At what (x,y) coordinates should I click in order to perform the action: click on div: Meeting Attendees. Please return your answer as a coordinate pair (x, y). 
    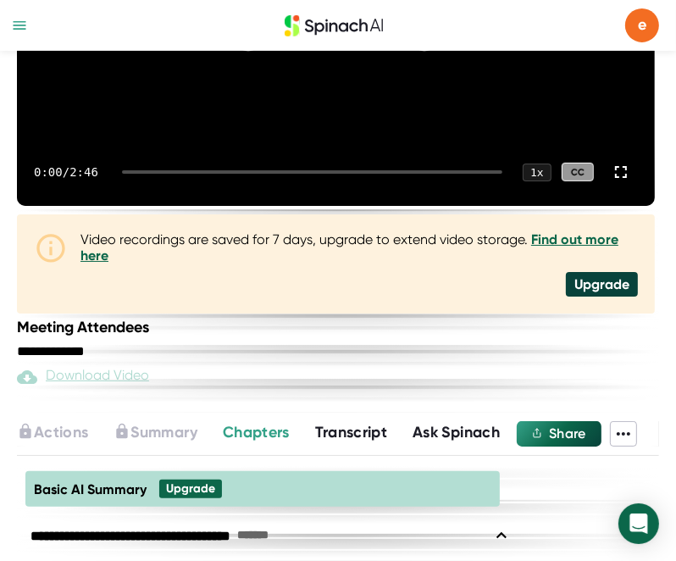
    Looking at the image, I should click on (338, 327).